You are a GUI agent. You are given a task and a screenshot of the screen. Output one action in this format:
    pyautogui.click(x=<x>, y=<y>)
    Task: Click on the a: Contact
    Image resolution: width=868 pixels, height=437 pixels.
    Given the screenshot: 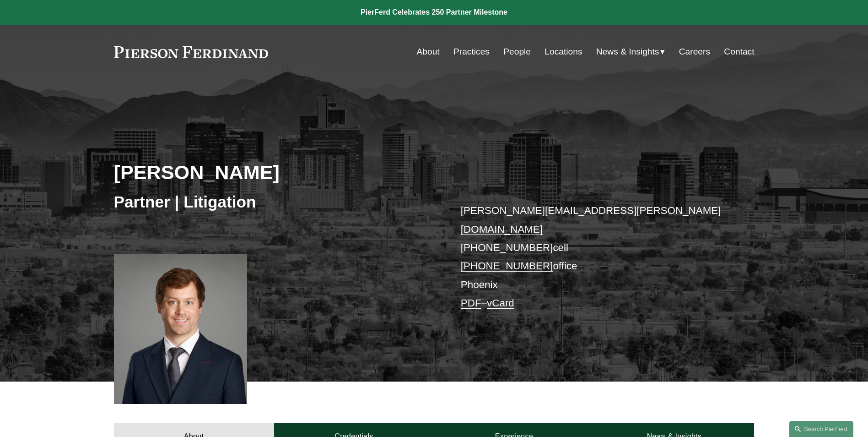 What is the action you would take?
    pyautogui.click(x=739, y=52)
    